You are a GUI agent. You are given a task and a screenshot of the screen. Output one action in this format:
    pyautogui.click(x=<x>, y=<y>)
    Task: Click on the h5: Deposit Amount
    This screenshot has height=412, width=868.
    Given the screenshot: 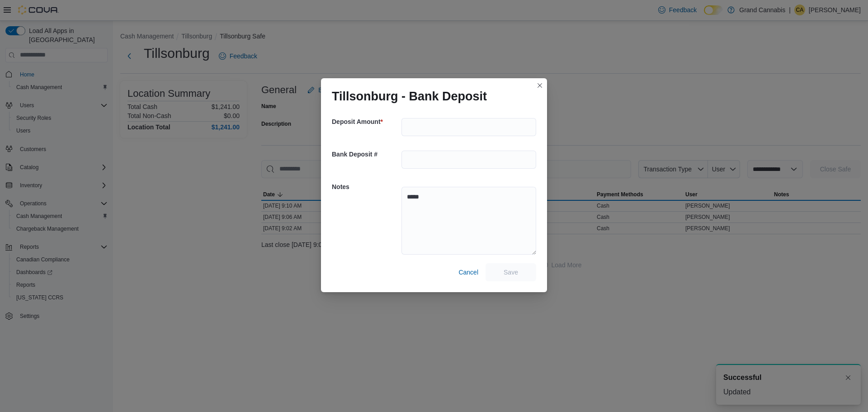 What is the action you would take?
    pyautogui.click(x=366, y=122)
    